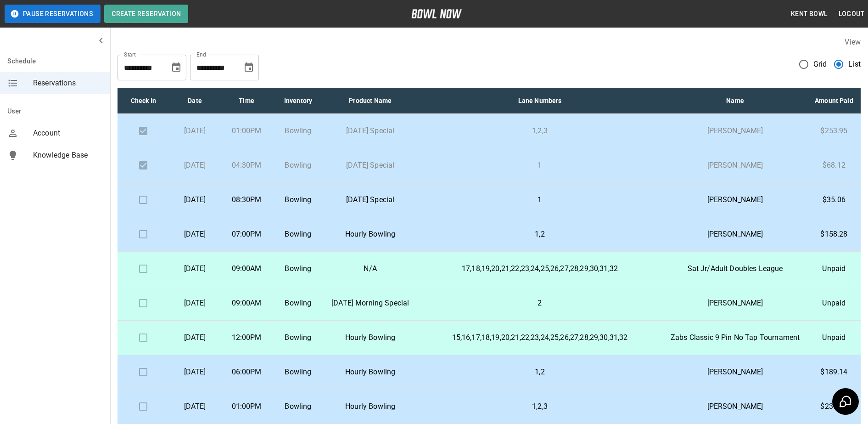 The image size is (868, 424). Describe the element at coordinates (540, 269) in the screenshot. I see `p: 17,18,19,20,21,22,23,24,25,26,27,28,29,30,31,32` at that location.